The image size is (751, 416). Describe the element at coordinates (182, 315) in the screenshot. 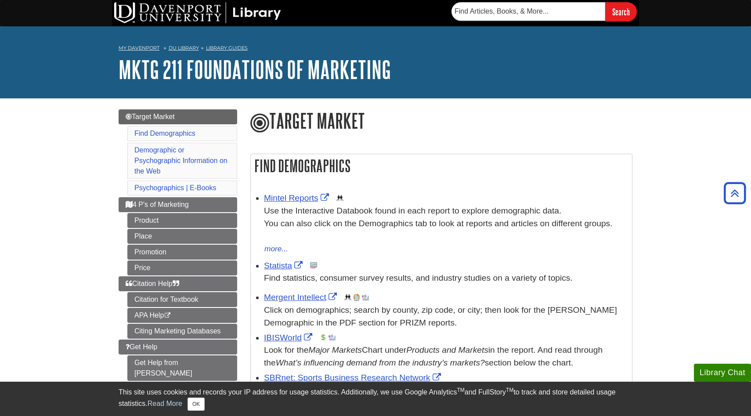

I see `a: APA Help` at that location.